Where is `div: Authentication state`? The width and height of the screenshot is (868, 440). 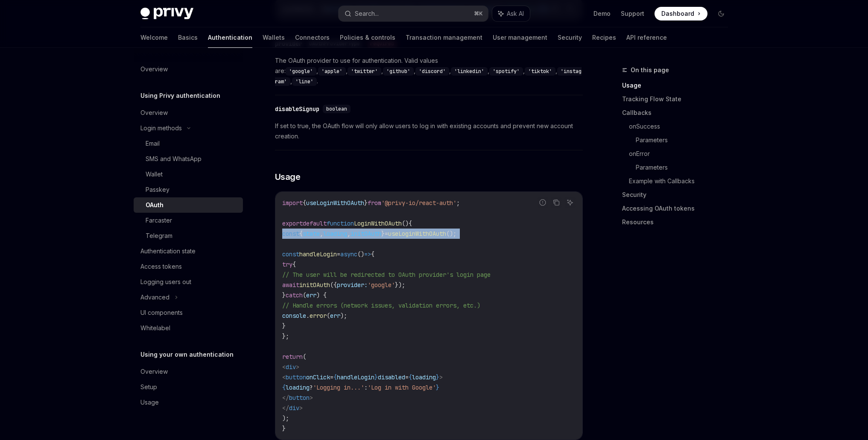
div: Authentication state is located at coordinates (168, 251).